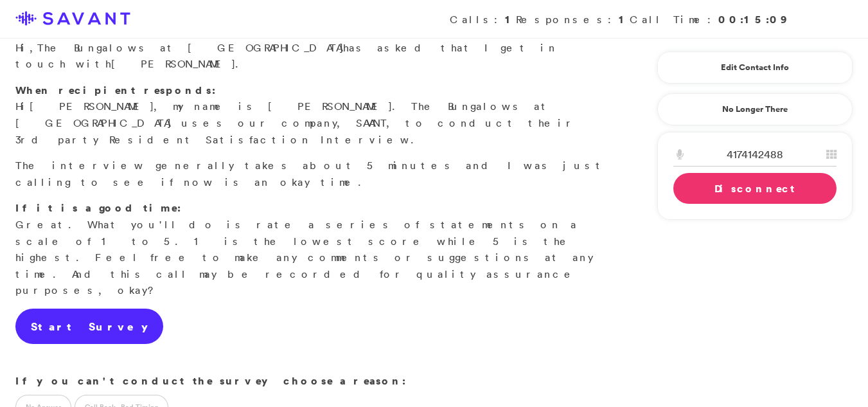  Describe the element at coordinates (89, 327) in the screenshot. I see `a: Start Survey` at that location.